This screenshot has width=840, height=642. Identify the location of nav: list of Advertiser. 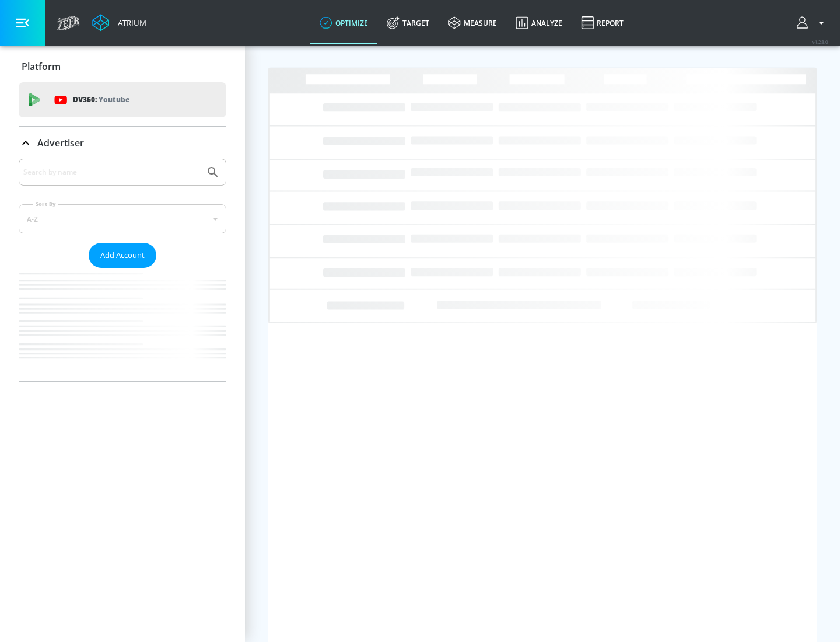
(123, 324).